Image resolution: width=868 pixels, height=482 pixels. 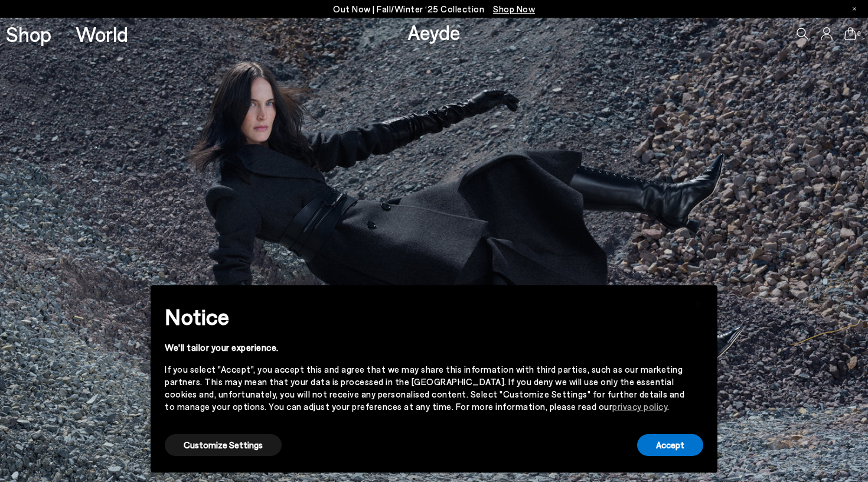 What do you see at coordinates (102, 33) in the screenshot?
I see `a: World` at bounding box center [102, 33].